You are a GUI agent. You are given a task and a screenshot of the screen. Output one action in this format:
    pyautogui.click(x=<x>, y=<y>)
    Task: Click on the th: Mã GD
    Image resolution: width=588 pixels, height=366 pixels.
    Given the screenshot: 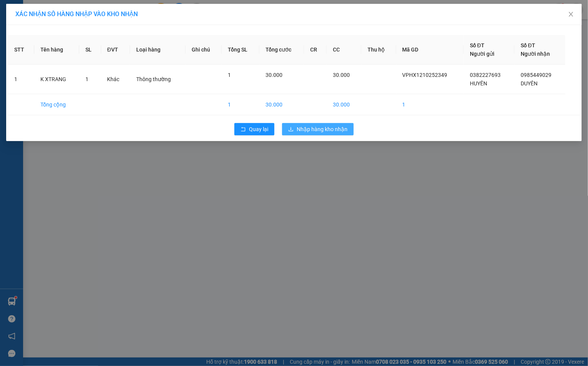 What is the action you would take?
    pyautogui.click(x=430, y=50)
    